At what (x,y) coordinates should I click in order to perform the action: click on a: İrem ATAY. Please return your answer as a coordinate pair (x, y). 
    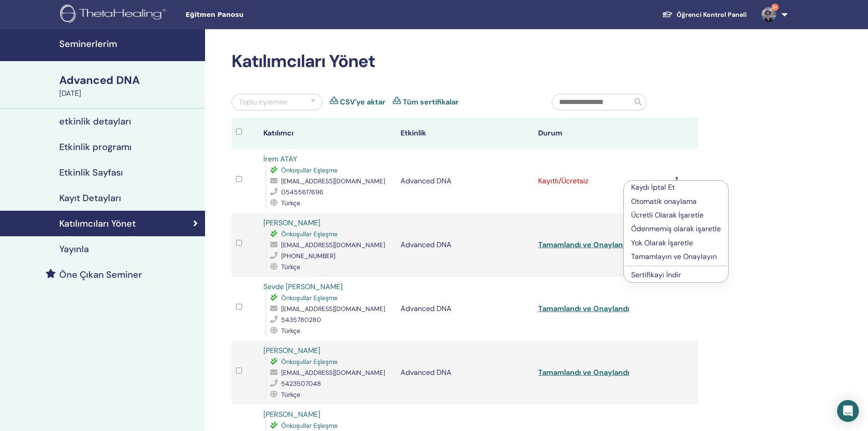
    Looking at the image, I should click on (280, 158).